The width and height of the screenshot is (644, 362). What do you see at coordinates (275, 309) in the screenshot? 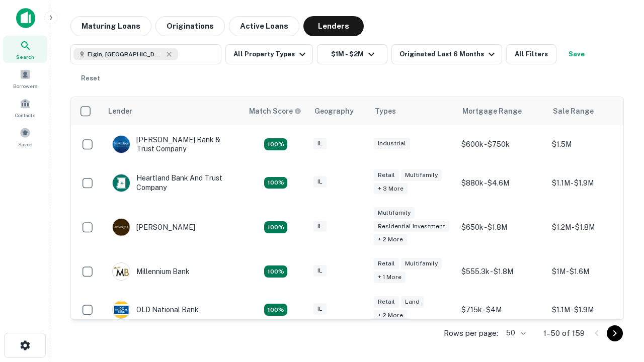
I see `div: Matching Properties: 22, hasApolloMatch: undefined` at bounding box center [275, 309].